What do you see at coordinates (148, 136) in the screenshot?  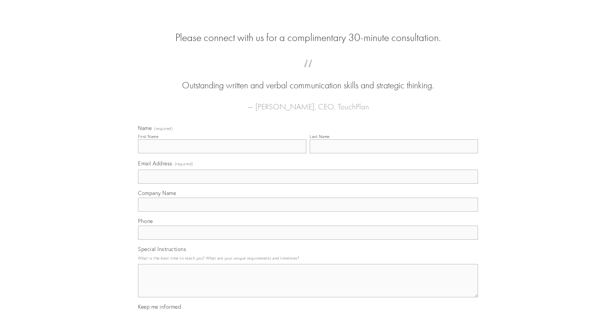 I see `div: First Name` at bounding box center [148, 136].